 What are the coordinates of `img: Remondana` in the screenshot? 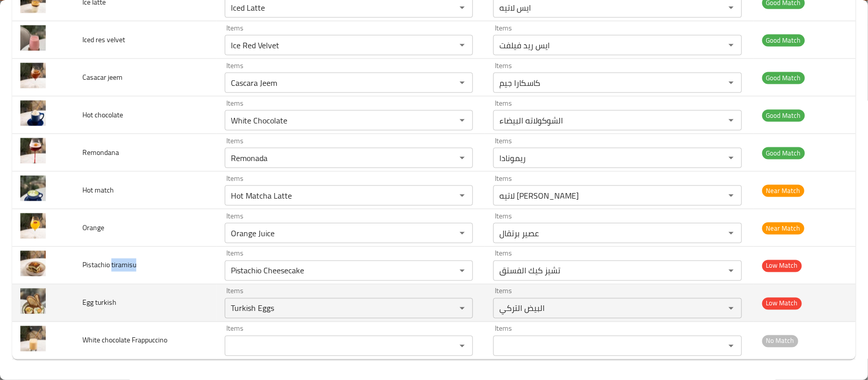 It's located at (33, 151).